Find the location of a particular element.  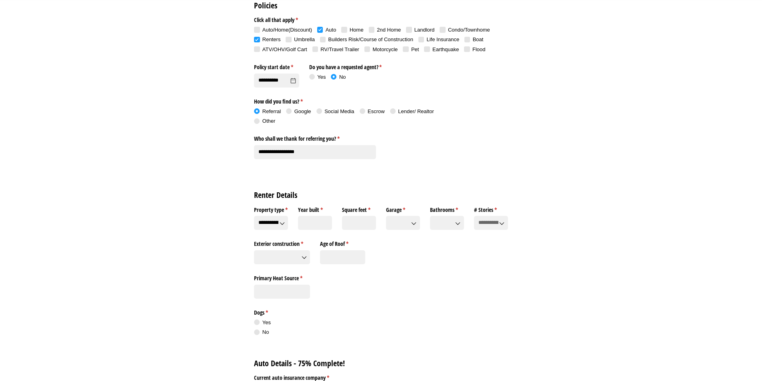

span: Other is located at coordinates (269, 121).